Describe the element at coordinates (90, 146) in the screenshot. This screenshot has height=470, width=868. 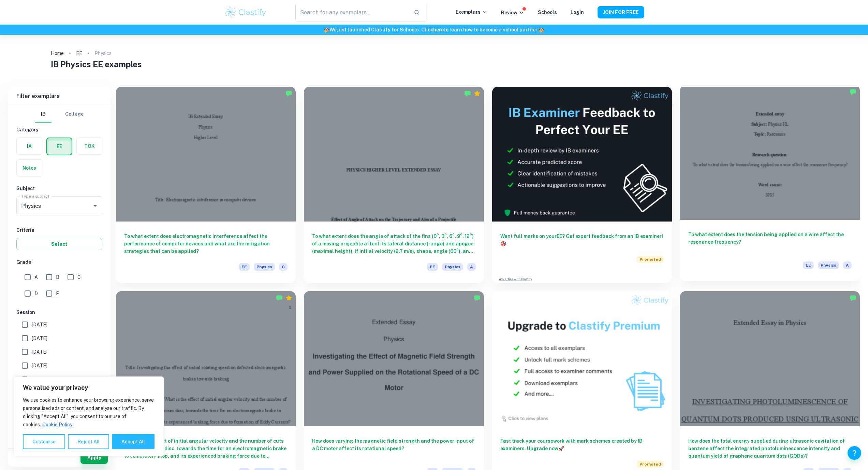
I see `button: TOK` at that location.